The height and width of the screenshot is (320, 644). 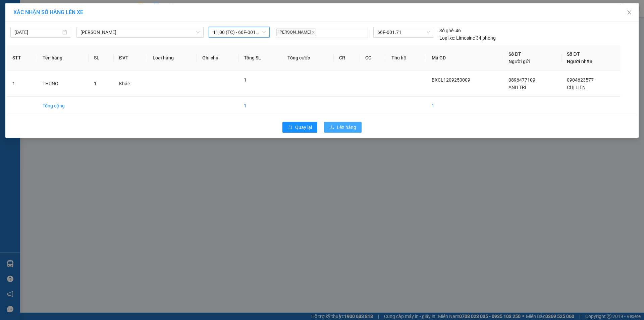 I want to click on div: CHỊ HẠNH, so click(x=98, y=24).